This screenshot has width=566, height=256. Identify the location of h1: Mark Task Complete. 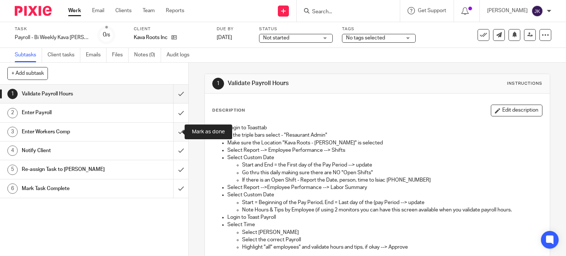
(70, 189).